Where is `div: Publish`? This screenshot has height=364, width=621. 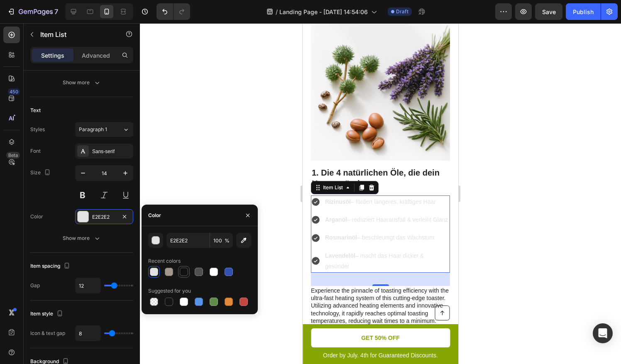
div: Publish is located at coordinates (583, 11).